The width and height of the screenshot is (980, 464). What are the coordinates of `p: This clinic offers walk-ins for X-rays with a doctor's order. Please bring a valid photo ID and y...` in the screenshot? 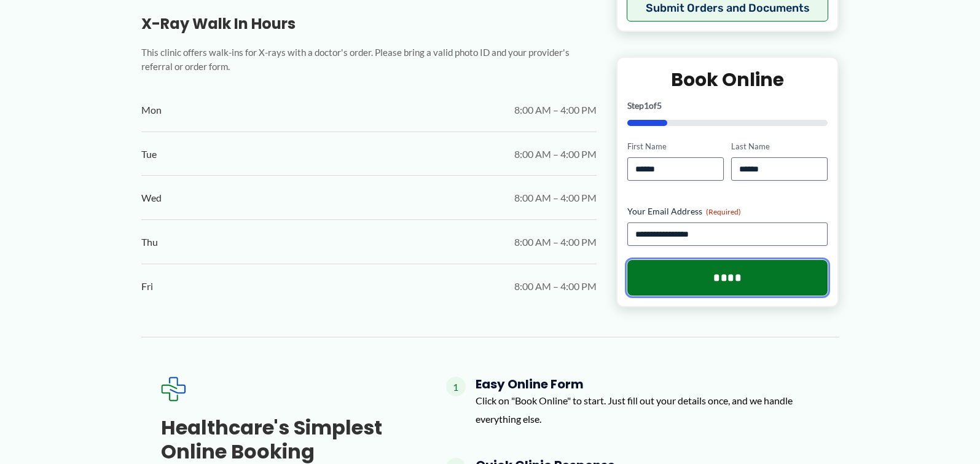 It's located at (369, 59).